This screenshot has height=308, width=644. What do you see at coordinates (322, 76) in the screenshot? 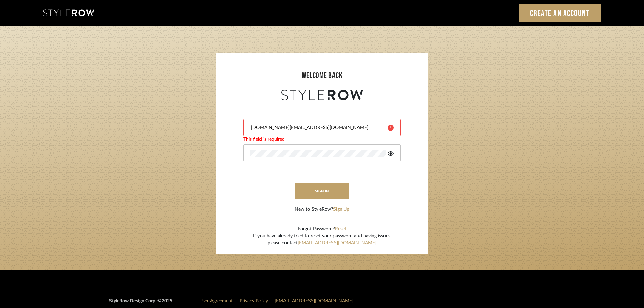
I see `div: welcome back` at bounding box center [322, 76].